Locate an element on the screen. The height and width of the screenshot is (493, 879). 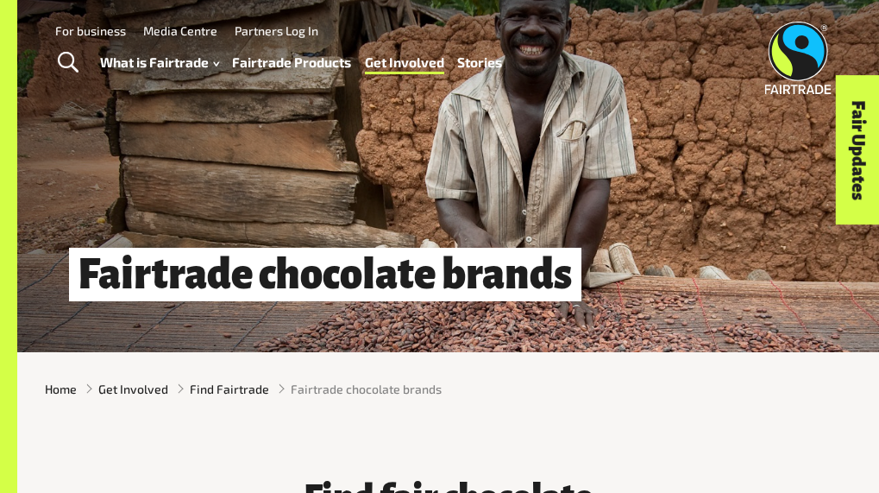
a: Partners Log In is located at coordinates (276, 30).